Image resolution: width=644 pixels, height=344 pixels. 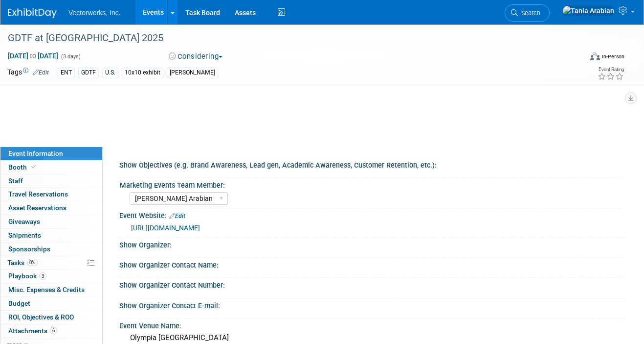 What do you see at coordinates (89, 73) in the screenshot?
I see `div: GDTF` at bounding box center [89, 73].